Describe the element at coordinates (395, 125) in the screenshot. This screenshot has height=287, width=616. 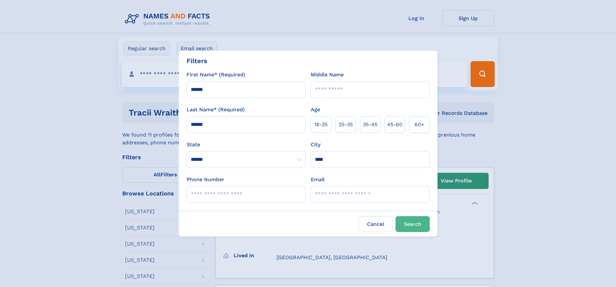
I see `span: 45‑60` at that location.